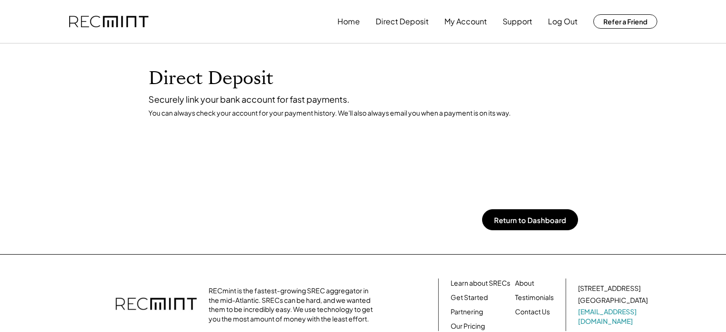 The width and height of the screenshot is (726, 332). What do you see at coordinates (480, 283) in the screenshot?
I see `a: Learn about SRECs` at bounding box center [480, 283].